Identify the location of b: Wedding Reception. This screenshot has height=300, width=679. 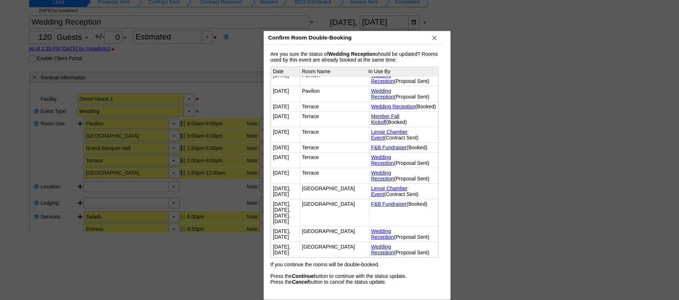
(352, 54).